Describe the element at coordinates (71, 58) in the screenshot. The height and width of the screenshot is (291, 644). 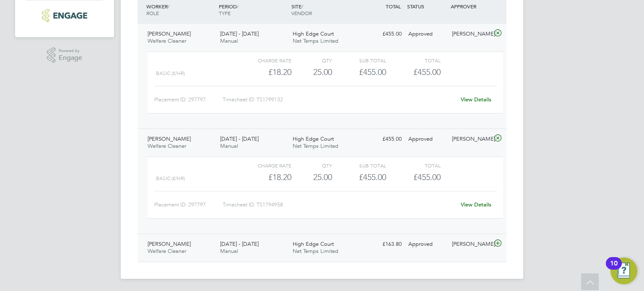
I see `span: Engage` at that location.